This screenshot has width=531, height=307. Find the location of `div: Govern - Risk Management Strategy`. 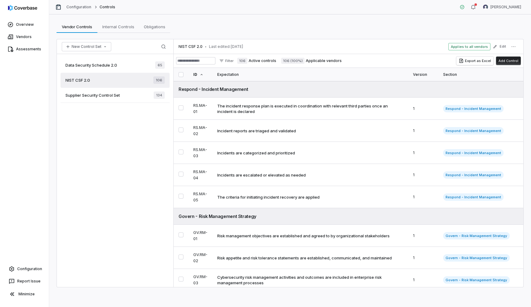

div: Govern - Risk Management Strategy is located at coordinates (349, 216).